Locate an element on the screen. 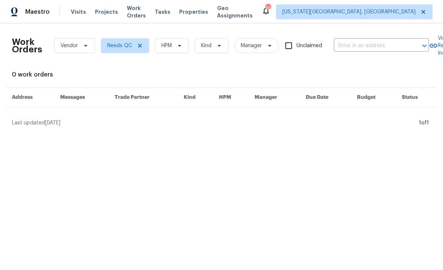  th: Budget is located at coordinates (373, 97).